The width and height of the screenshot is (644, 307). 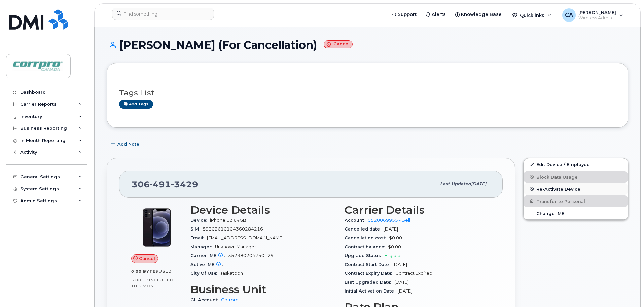 What do you see at coordinates (203, 247) in the screenshot?
I see `span: Manager` at bounding box center [203, 247].